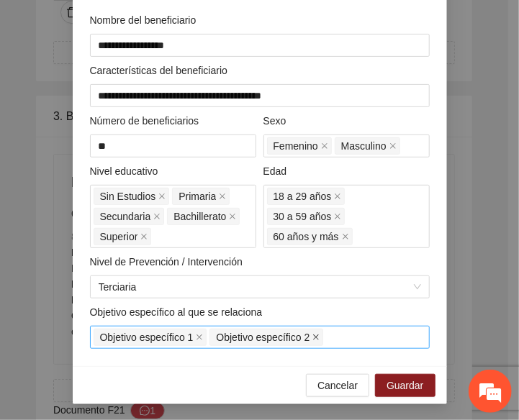 The width and height of the screenshot is (519, 420). Describe the element at coordinates (275, 172) in the screenshot. I see `label: Edad` at that location.